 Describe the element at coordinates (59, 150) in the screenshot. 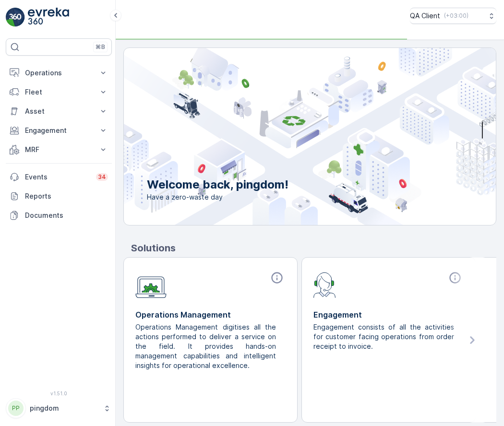

I see `button: MRF` at that location.